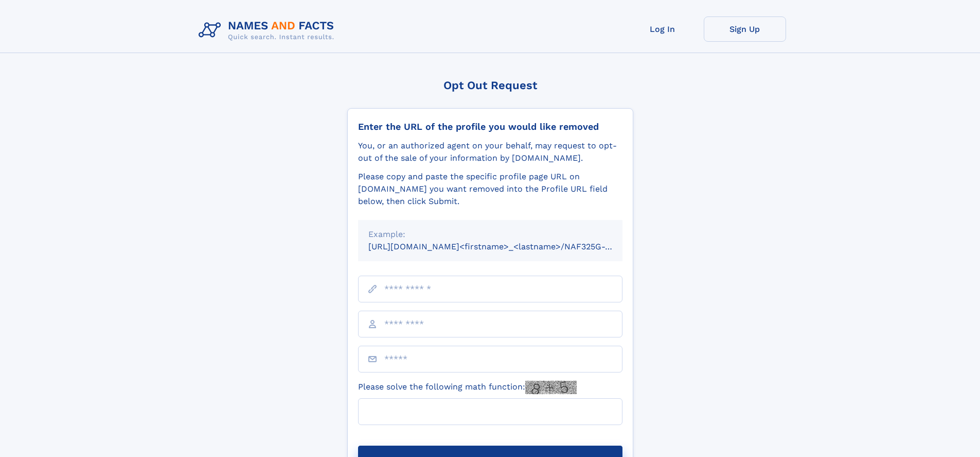 The height and width of the screenshot is (457, 980). What do you see at coordinates (467, 387) in the screenshot?
I see `label: Please solve the following math function:` at bounding box center [467, 387].